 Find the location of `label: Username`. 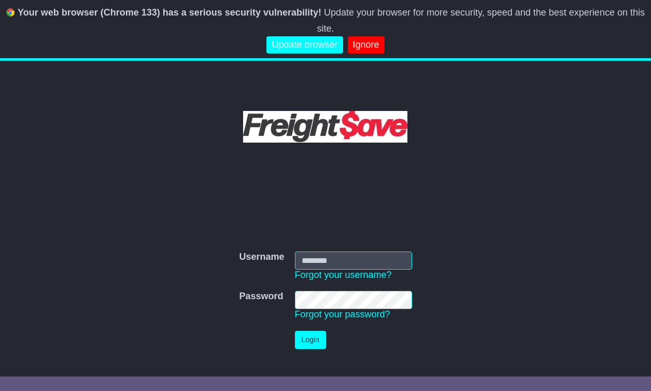

label: Username is located at coordinates (261, 257).